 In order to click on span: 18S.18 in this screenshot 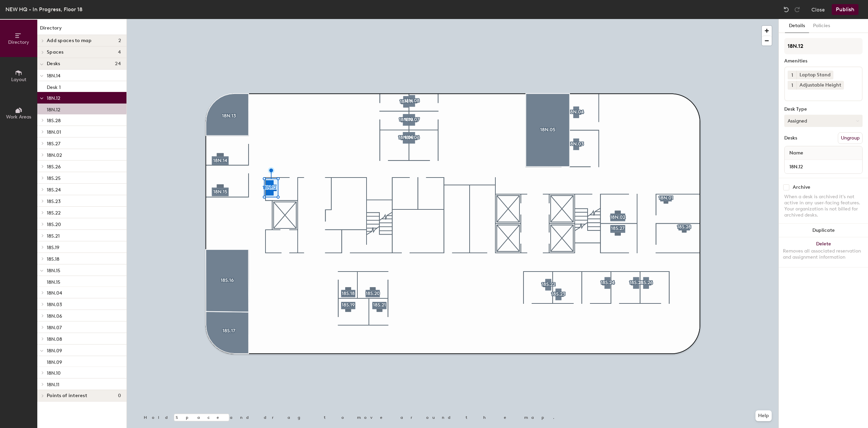, I will do `click(53, 259)`.